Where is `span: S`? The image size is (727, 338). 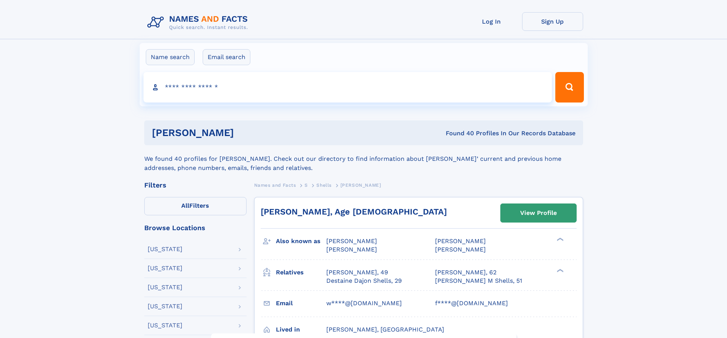 span: S is located at coordinates (306, 185).